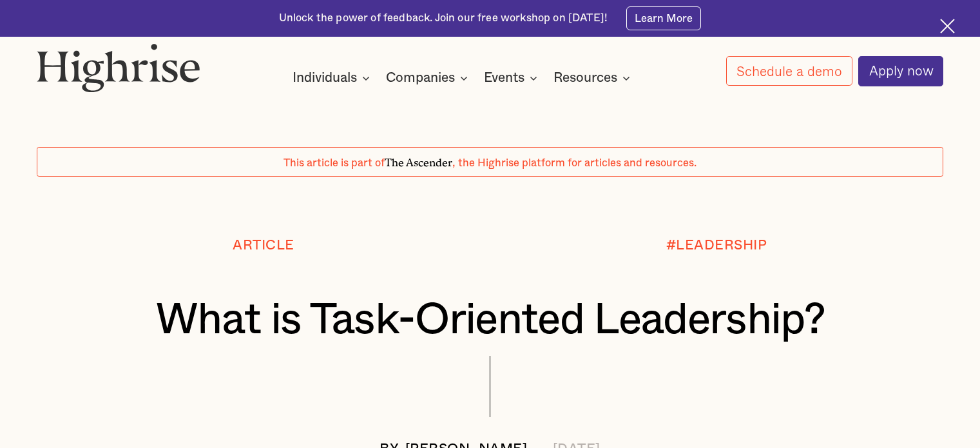 Image resolution: width=980 pixels, height=448 pixels. Describe the element at coordinates (789, 71) in the screenshot. I see `a: Schedule a demo` at that location.